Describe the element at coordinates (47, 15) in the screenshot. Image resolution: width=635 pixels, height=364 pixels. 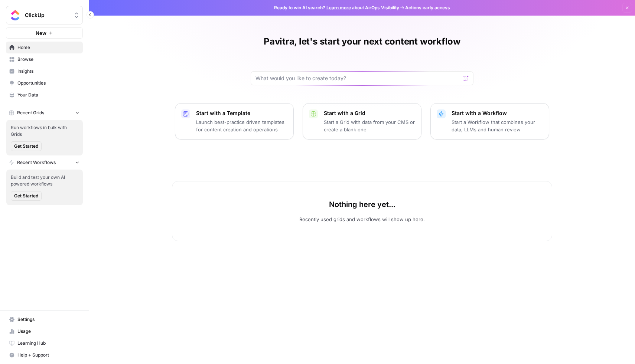
I see `span: ClickUp` at that location.